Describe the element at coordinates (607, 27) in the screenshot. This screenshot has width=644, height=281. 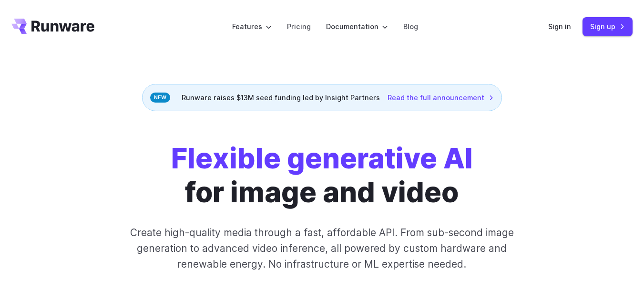
I see `a: Sign up` at that location.